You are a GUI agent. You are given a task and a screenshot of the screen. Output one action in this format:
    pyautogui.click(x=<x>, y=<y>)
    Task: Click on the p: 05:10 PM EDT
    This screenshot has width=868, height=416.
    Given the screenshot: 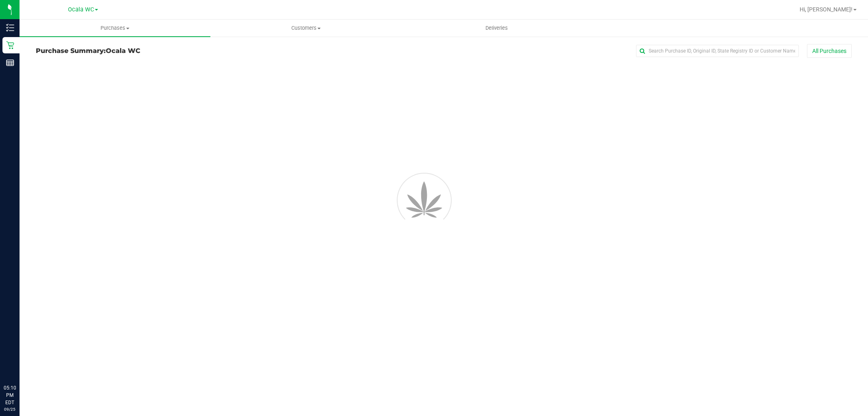 What is the action you would take?
    pyautogui.click(x=10, y=395)
    